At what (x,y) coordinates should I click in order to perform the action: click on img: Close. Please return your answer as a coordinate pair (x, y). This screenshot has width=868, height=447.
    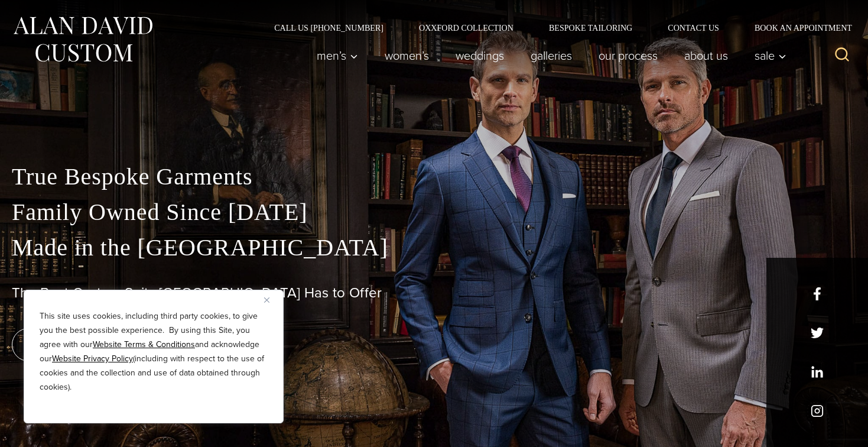
    Looking at the image, I should click on (266, 300).